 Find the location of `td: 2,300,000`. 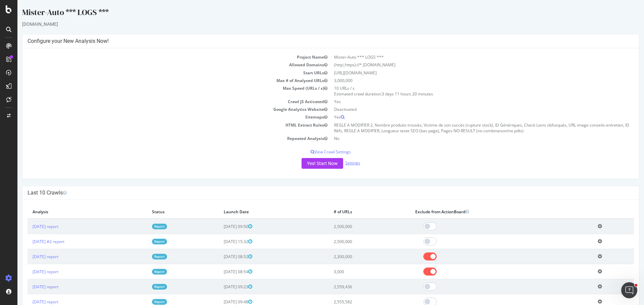

td: 2,300,000 is located at coordinates (352, 257).